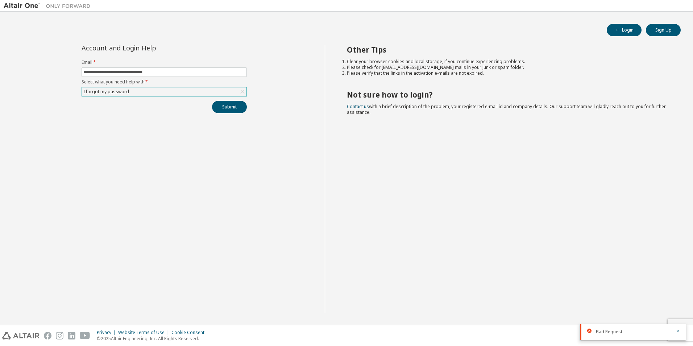 The height and width of the screenshot is (346, 693). What do you see at coordinates (190, 332) in the screenshot?
I see `div: Cookie Consent` at bounding box center [190, 332].